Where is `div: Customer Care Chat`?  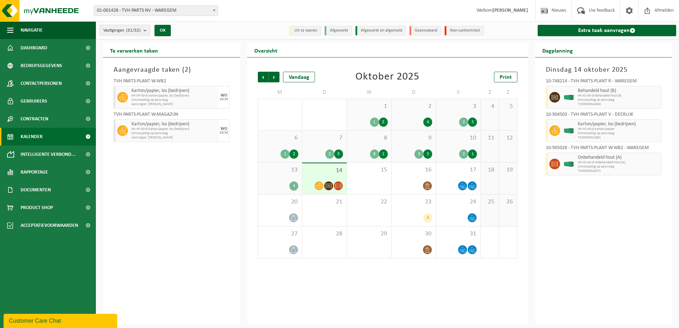
div: Customer Care Chat is located at coordinates (57, 9).